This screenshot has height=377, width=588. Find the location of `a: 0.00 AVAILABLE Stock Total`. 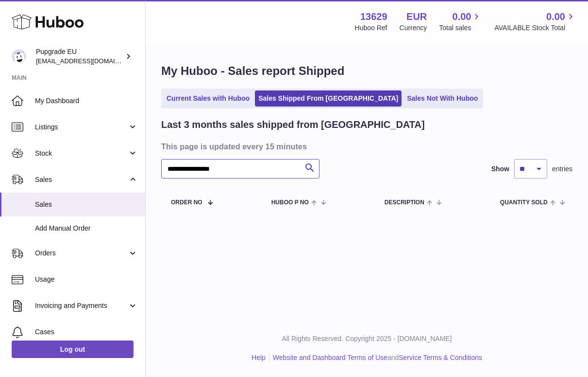

a: 0.00 AVAILABLE Stock Total is located at coordinates (535, 21).